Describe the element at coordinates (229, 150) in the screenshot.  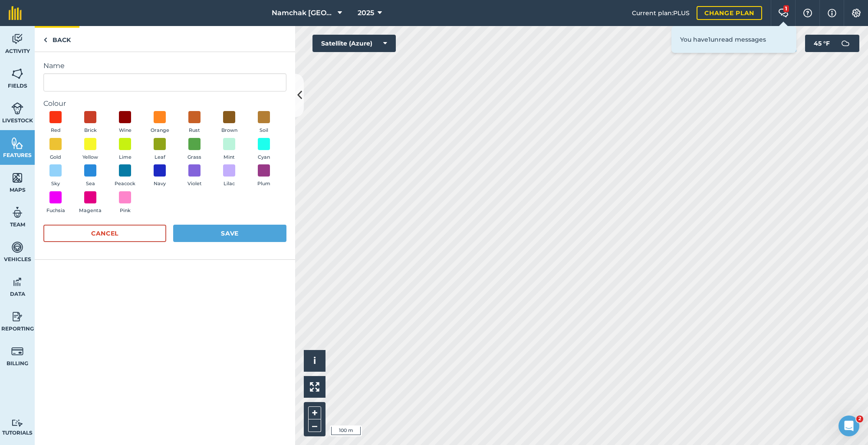
I see `button: Mint` at that location.